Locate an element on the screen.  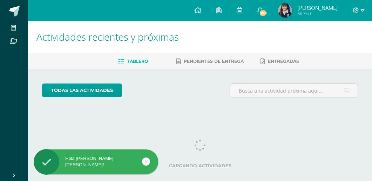
a: todas las Actividades is located at coordinates (82, 90).